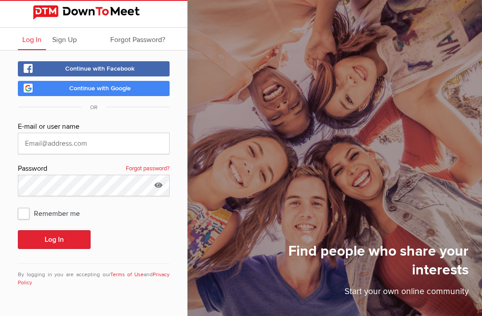 The height and width of the screenshot is (316, 482). What do you see at coordinates (53, 213) in the screenshot?
I see `span: Remember me` at bounding box center [53, 213].